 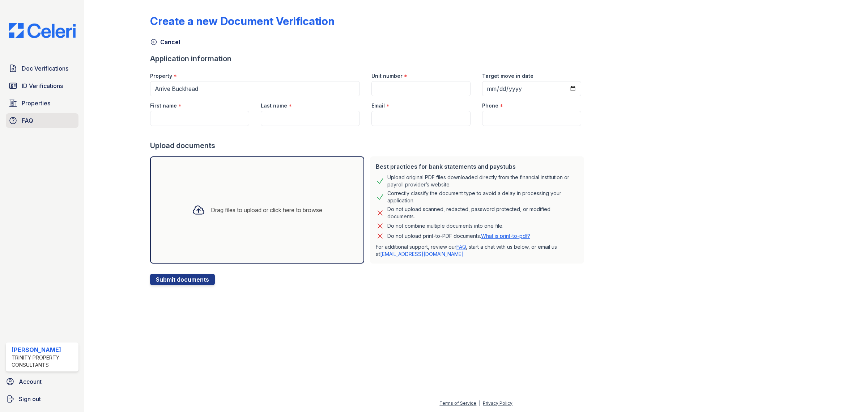 I want to click on p: Do not upload print-to-PDF documents., so click(x=459, y=236).